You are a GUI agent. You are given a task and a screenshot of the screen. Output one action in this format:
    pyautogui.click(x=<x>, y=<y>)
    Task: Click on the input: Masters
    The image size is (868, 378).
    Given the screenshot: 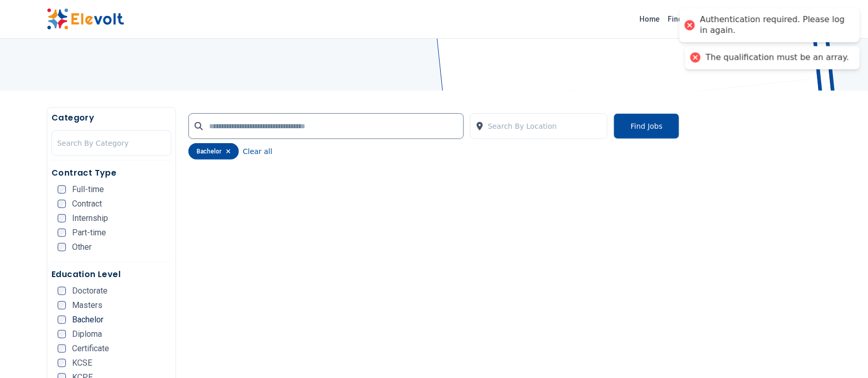 What is the action you would take?
    pyautogui.click(x=62, y=306)
    